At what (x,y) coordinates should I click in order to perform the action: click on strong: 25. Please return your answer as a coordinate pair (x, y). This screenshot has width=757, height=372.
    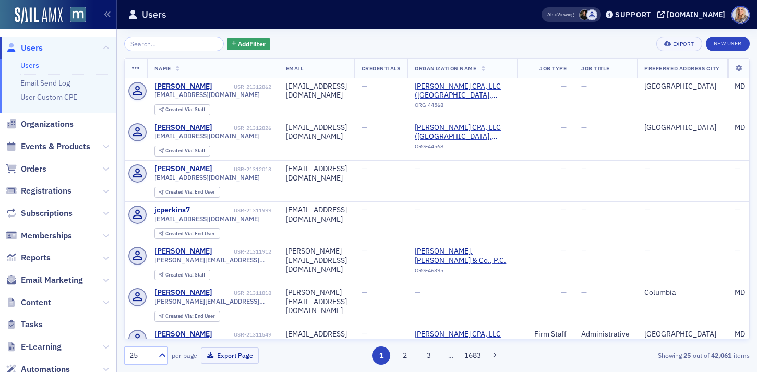
    Looking at the image, I should click on (687, 355).